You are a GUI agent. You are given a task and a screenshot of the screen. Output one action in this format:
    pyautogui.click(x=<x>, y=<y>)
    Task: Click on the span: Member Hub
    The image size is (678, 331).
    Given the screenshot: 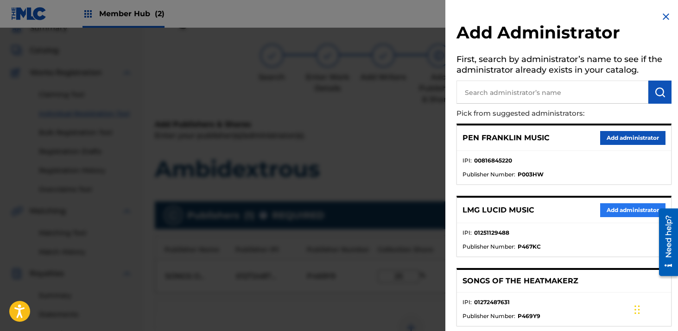 What is the action you would take?
    pyautogui.click(x=132, y=13)
    